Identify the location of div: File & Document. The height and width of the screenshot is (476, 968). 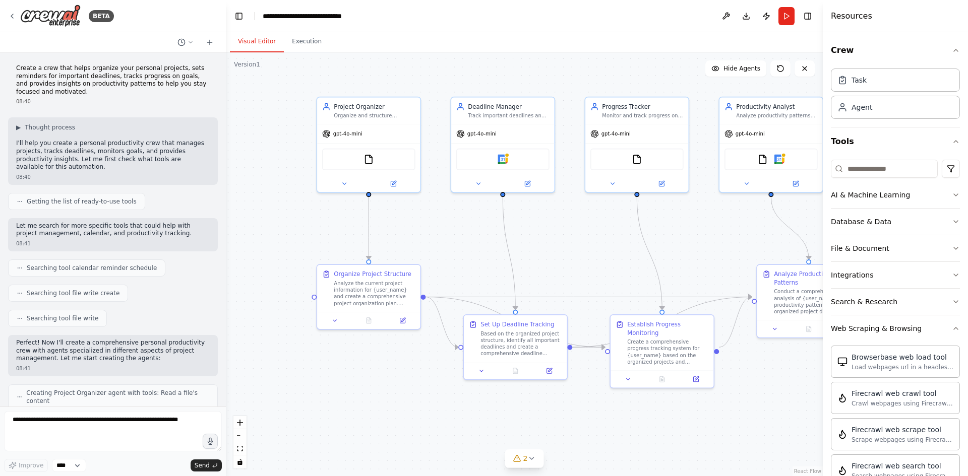
(860, 249).